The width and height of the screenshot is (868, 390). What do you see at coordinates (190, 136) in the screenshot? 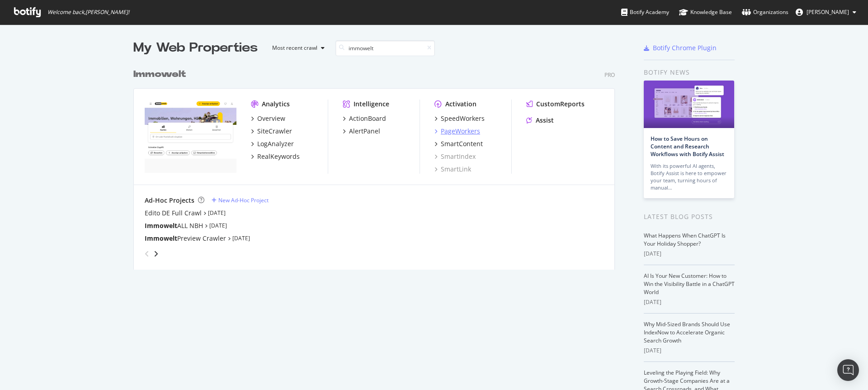
I see `img: immowelt.de` at bounding box center [190, 136].